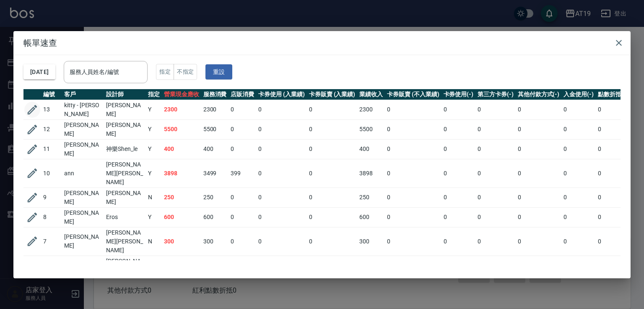 The image size is (644, 309). I want to click on th: 指定, so click(154, 94).